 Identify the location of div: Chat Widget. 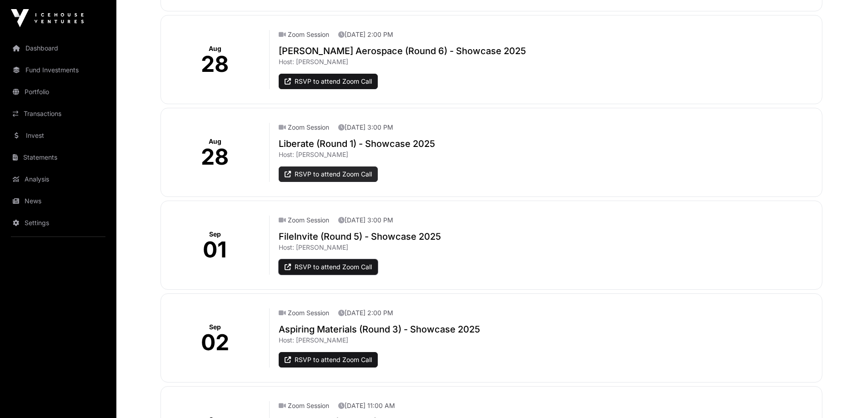
(843, 396).